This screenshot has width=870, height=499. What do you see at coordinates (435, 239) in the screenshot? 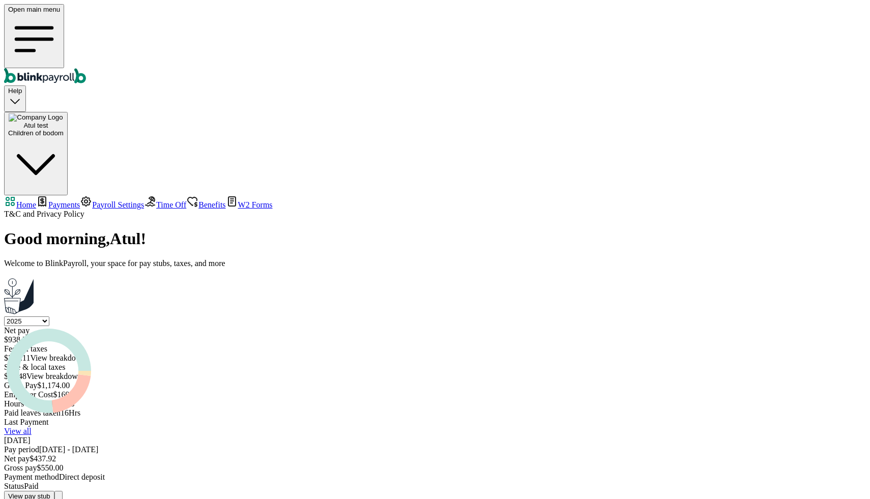
I see `h1: Good morning , Atul !` at bounding box center [435, 239].